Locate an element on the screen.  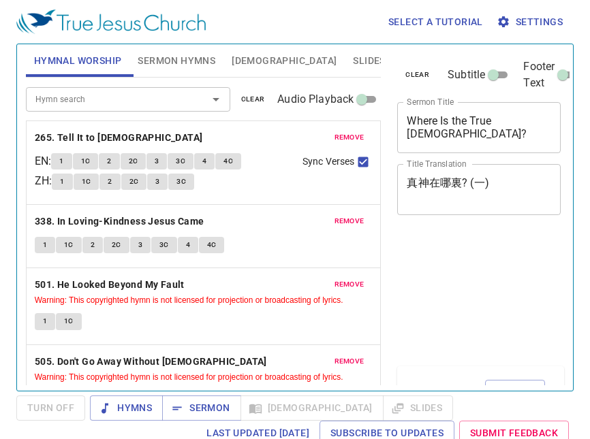
button: Settings is located at coordinates (531, 22).